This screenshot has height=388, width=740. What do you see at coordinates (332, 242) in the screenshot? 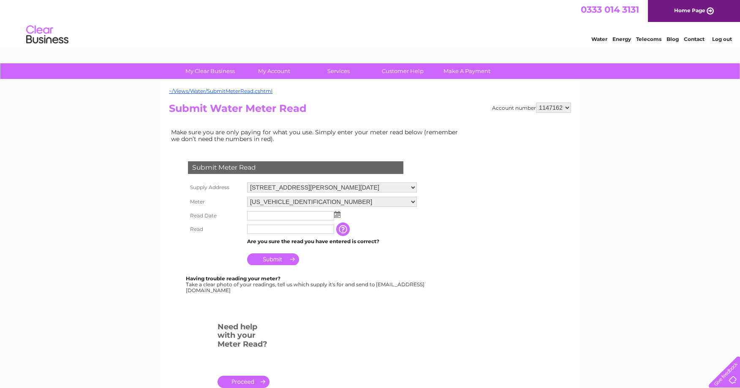
I see `td: Are you sure the read you have entered is correct?` at bounding box center [332, 242].